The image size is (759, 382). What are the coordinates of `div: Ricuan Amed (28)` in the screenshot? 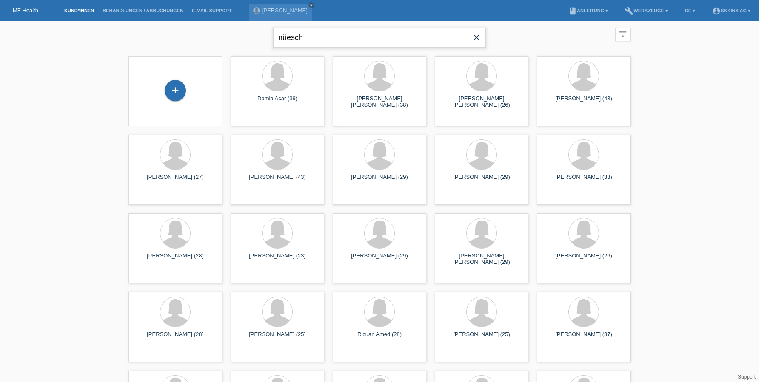 It's located at (379, 338).